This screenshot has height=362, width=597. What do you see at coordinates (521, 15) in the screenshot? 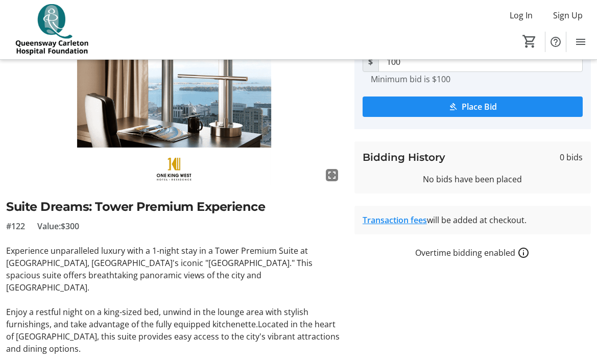
I see `button: Log In` at bounding box center [521, 15].